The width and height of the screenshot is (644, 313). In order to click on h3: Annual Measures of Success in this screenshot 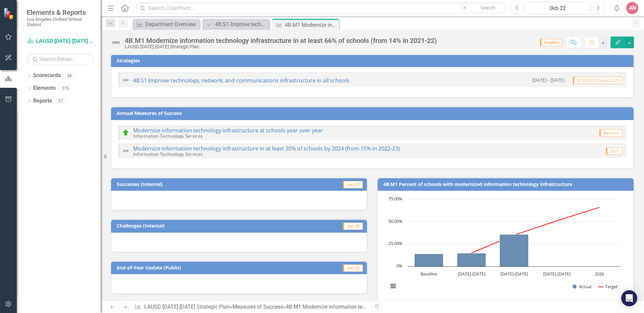, I will do `click(373, 113)`.